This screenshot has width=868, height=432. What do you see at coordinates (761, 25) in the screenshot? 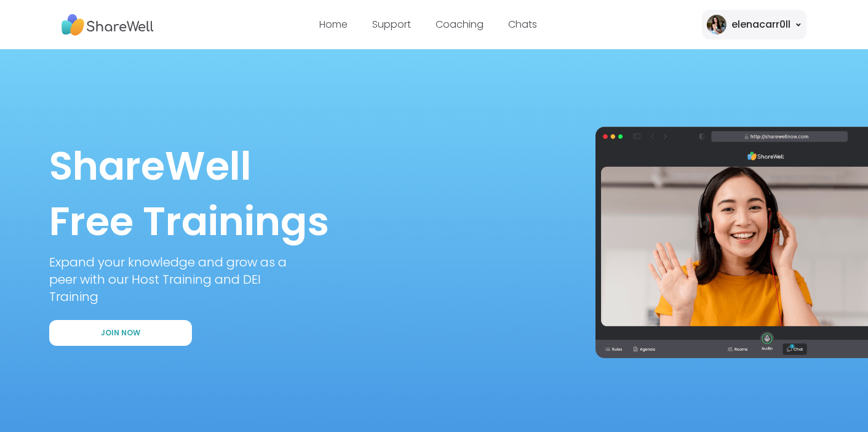
I see `div: elenacarr0ll` at bounding box center [761, 25].